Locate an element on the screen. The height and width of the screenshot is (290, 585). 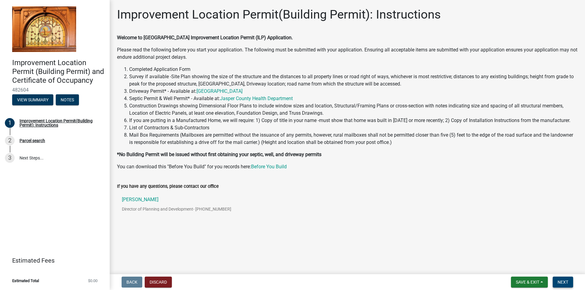
div: Improvement Location Permit(Building Permit): Instructions is located at coordinates (60, 123).